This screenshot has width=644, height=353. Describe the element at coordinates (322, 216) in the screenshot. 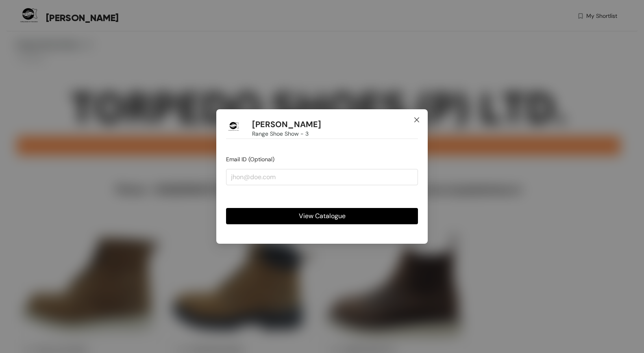

I see `button: View Catalogue` at that location.